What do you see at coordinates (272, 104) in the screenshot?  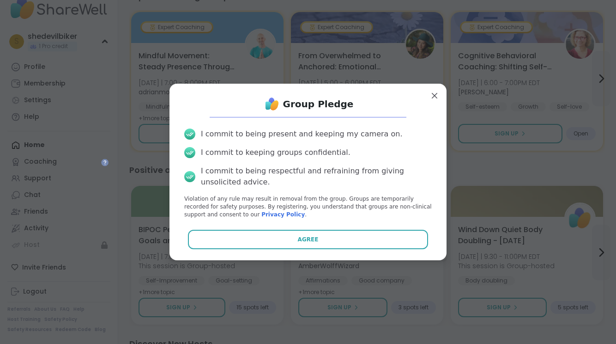 I see `img: ShareWell Logo` at bounding box center [272, 104].